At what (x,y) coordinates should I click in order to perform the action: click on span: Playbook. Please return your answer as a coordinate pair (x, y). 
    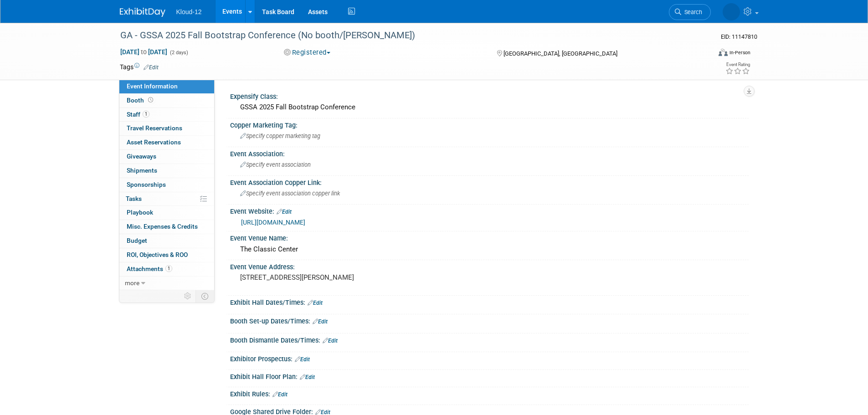
    Looking at the image, I should click on (140, 212).